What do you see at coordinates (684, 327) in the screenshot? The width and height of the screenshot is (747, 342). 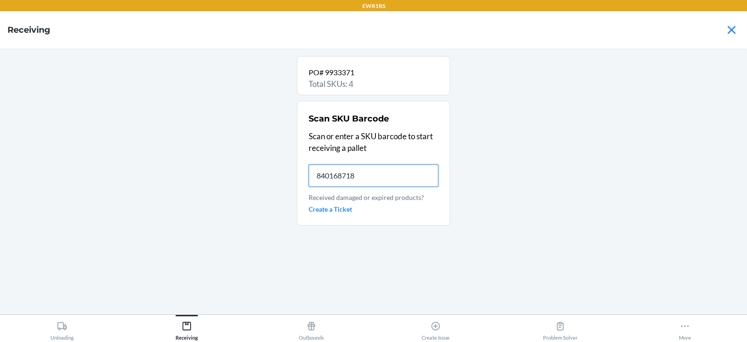 I see `button: More` at bounding box center [684, 327].